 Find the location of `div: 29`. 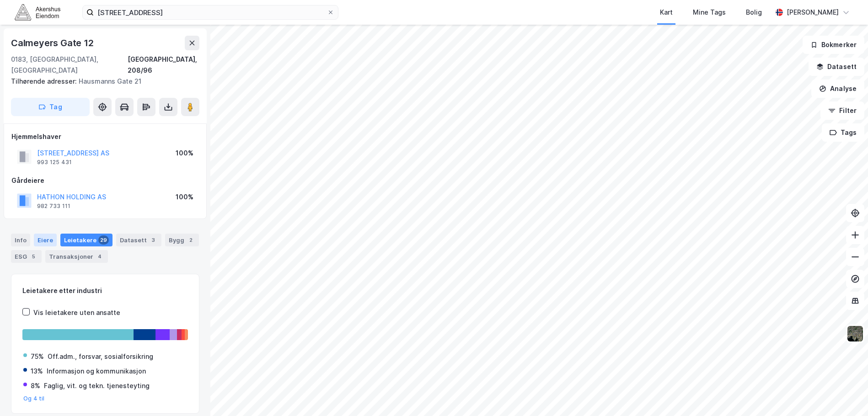

div: 29 is located at coordinates (103, 240).